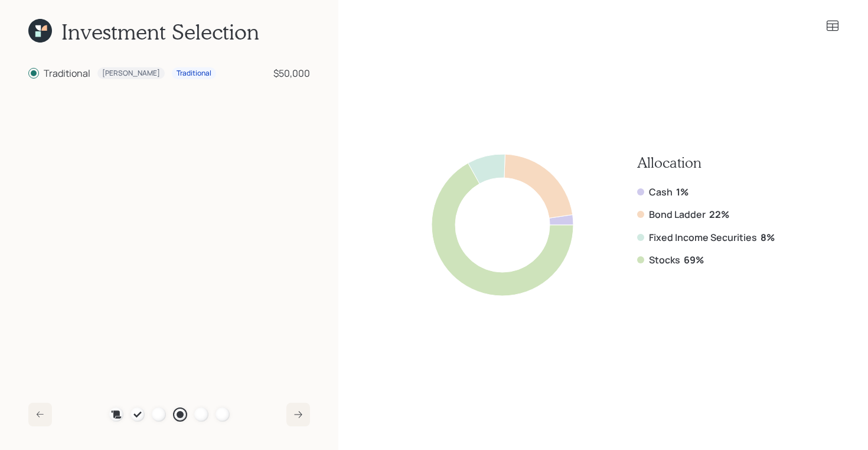 This screenshot has height=450, width=868. What do you see at coordinates (694, 260) in the screenshot?
I see `b: 69%` at bounding box center [694, 260].